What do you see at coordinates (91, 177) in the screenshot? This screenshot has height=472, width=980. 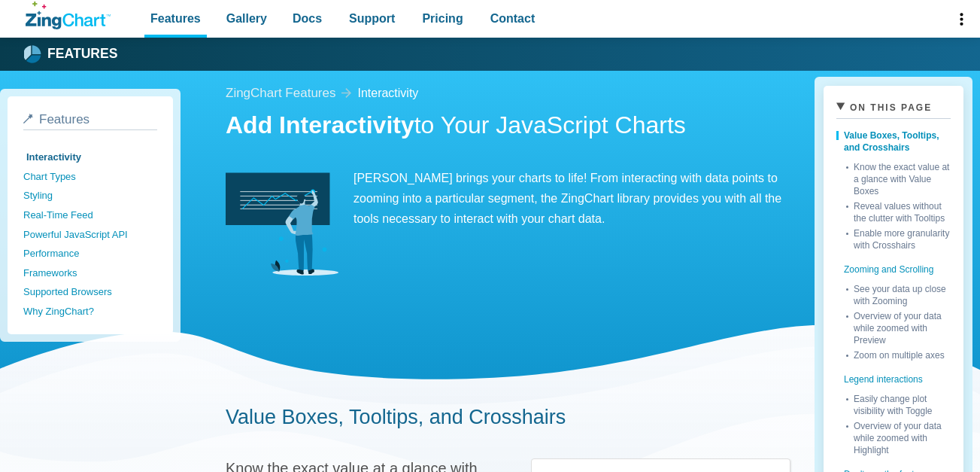 I see `a: Chart Types` at bounding box center [91, 177].